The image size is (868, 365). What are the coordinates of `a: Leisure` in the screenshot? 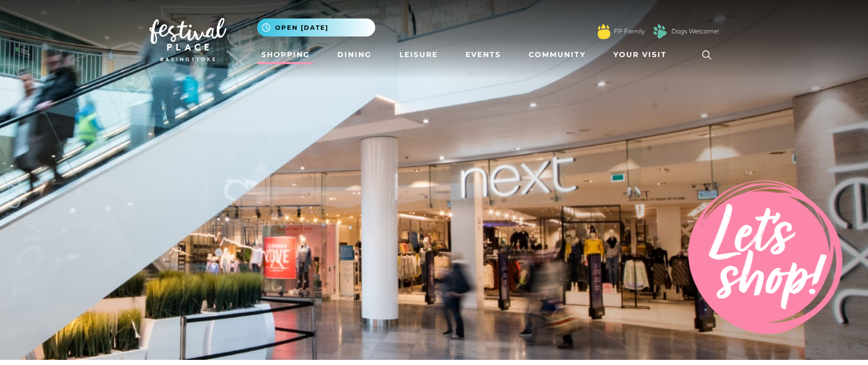 It's located at (418, 54).